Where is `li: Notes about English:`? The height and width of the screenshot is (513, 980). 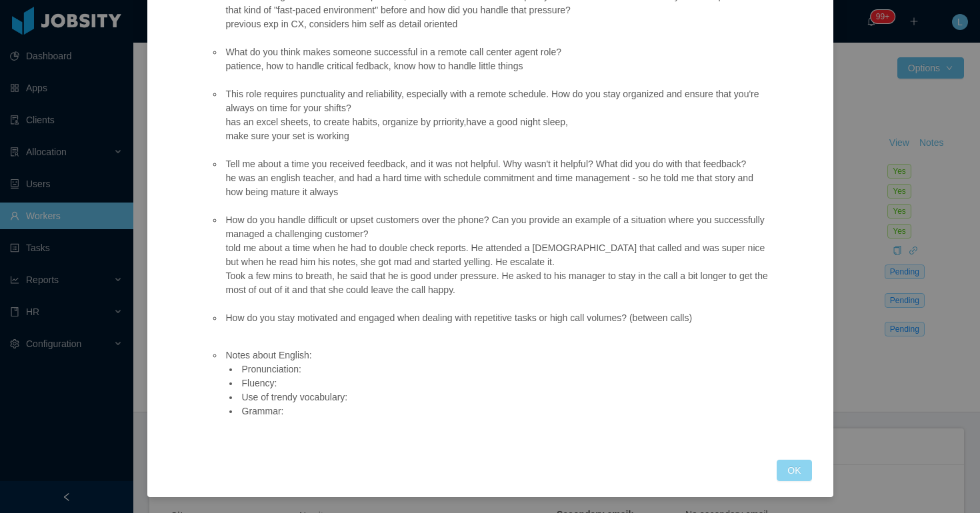
li: Notes about English: is located at coordinates (497, 383).